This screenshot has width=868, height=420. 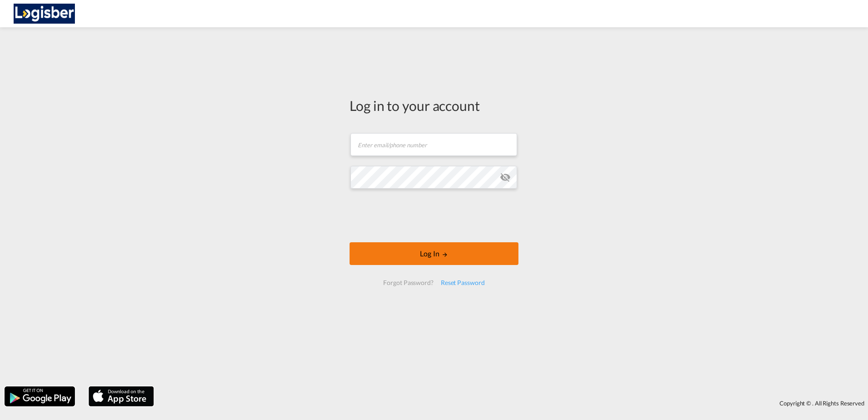 What do you see at coordinates (434, 105) in the screenshot?
I see `div: Log in to your account` at bounding box center [434, 105].